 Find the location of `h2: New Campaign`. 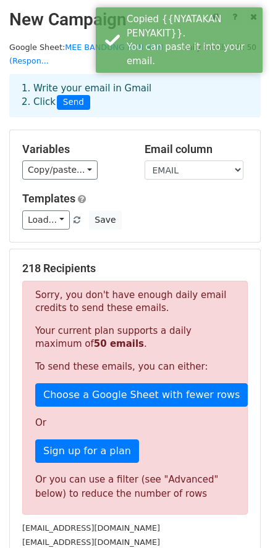

h2: New Campaign is located at coordinates (134, 20).